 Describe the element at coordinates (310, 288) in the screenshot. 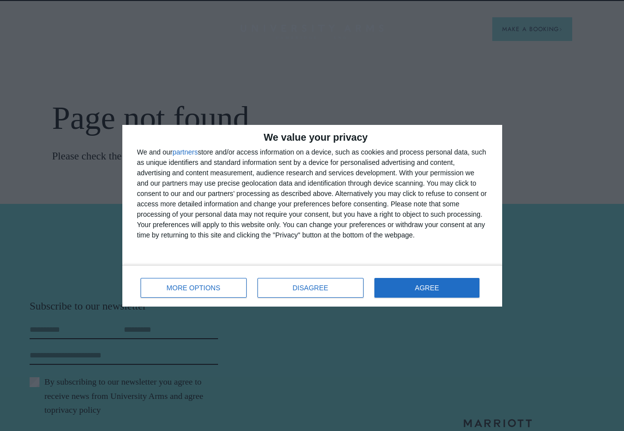

I see `button: DISAGREE` at that location.